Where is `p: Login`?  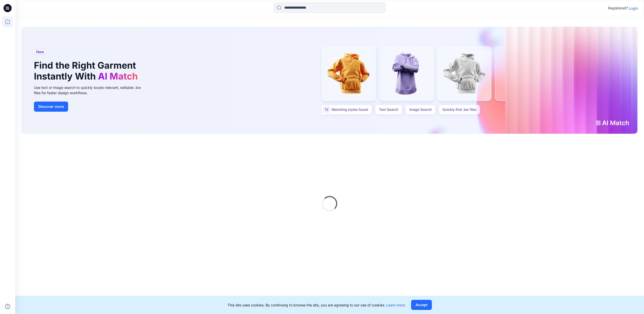 p: Login is located at coordinates (634, 8).